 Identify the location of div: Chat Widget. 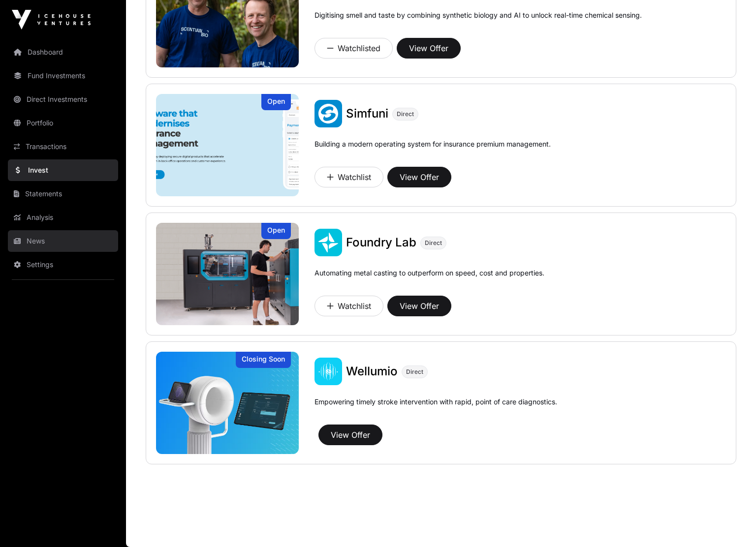
(732, 523).